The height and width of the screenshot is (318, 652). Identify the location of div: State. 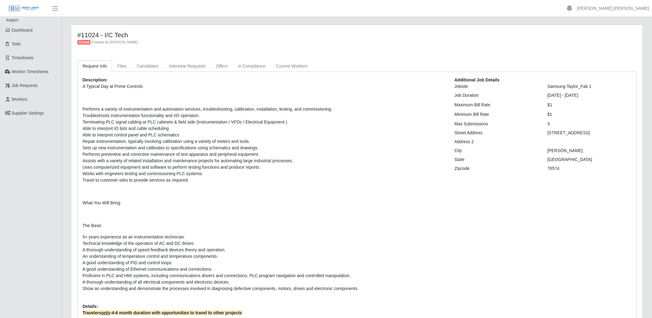
(496, 159).